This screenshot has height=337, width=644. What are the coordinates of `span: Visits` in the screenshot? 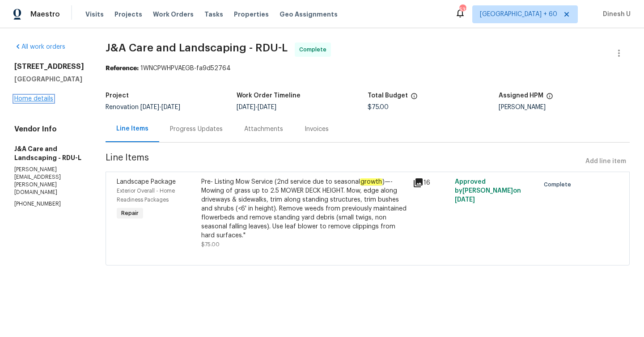 It's located at (94, 14).